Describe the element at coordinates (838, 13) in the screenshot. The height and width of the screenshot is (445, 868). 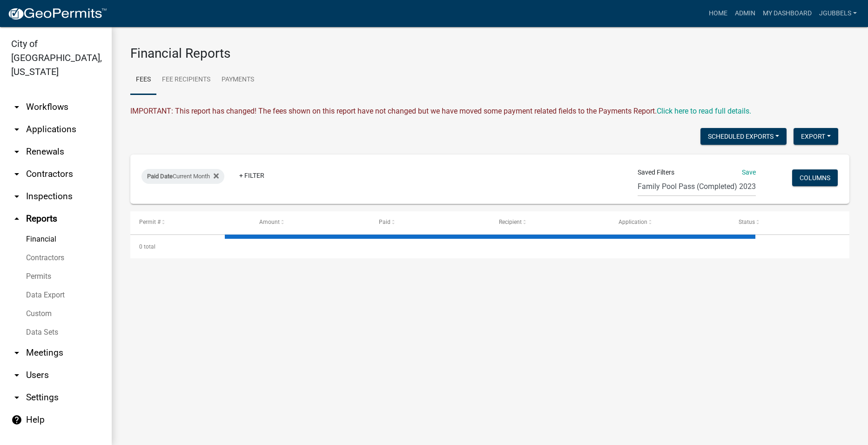
I see `a: jgubbels` at that location.